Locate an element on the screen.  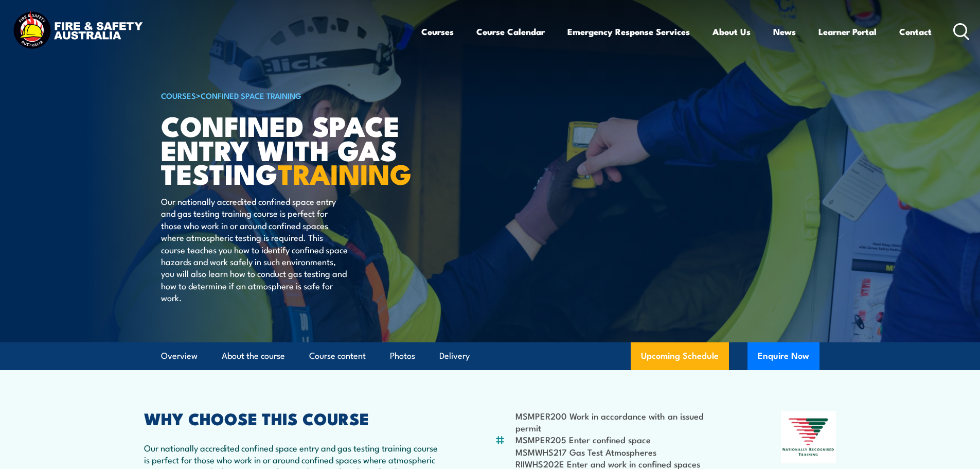
h2: WHY CHOOSE THIS COURSE is located at coordinates (294, 418).